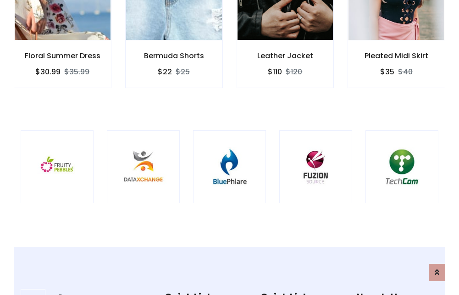 Image resolution: width=459 pixels, height=295 pixels. I want to click on h6: Leather Jacket, so click(285, 56).